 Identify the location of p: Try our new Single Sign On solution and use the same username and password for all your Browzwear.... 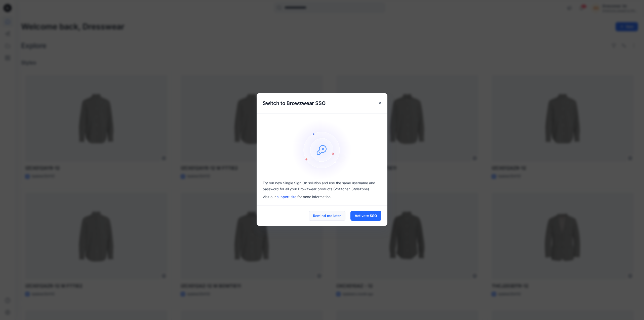
(322, 186).